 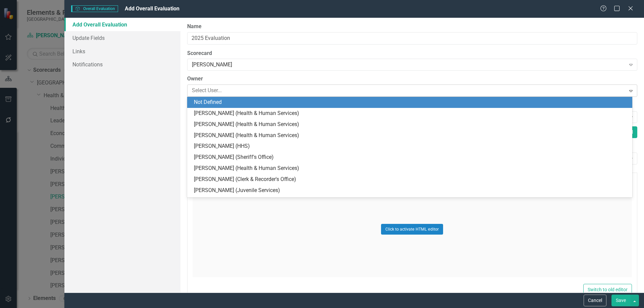 I want to click on button: Click to activate HTML editor, so click(x=412, y=229).